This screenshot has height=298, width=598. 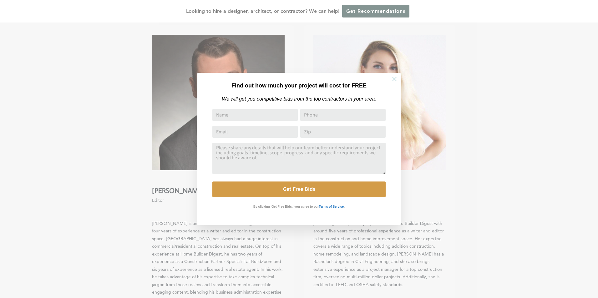 I want to click on a: Terms of Service, so click(x=331, y=206).